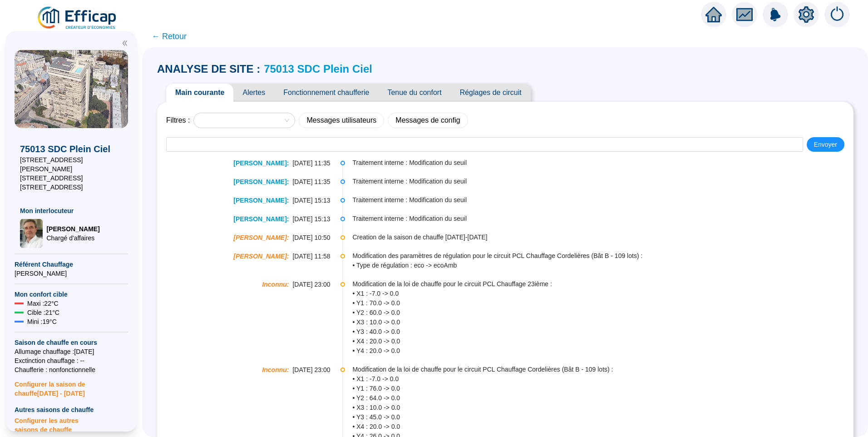  Describe the element at coordinates (125, 43) in the screenshot. I see `span: double-left` at that location.